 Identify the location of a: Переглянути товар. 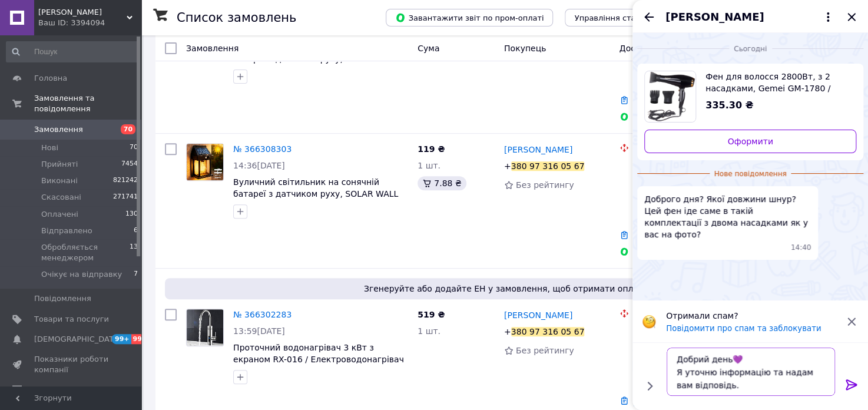
(750, 97).